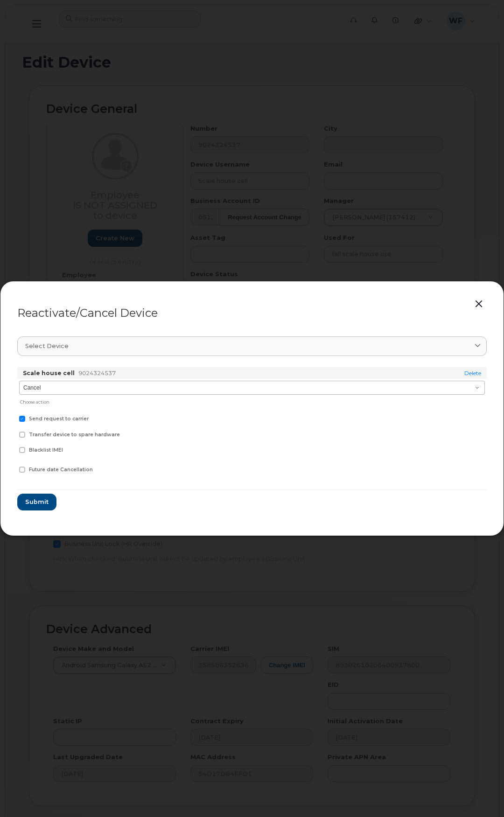  I want to click on span: Transfer device to spare hardware, so click(74, 434).